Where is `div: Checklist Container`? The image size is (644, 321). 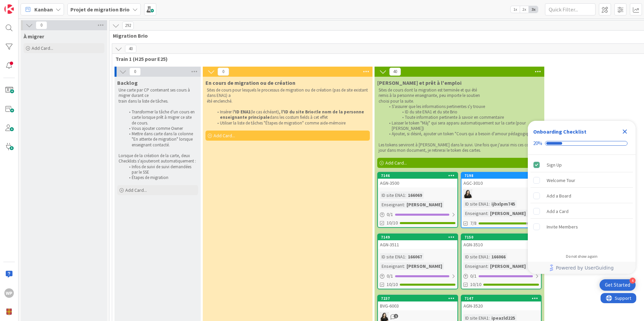
div: Checklist Container is located at coordinates (582, 198).